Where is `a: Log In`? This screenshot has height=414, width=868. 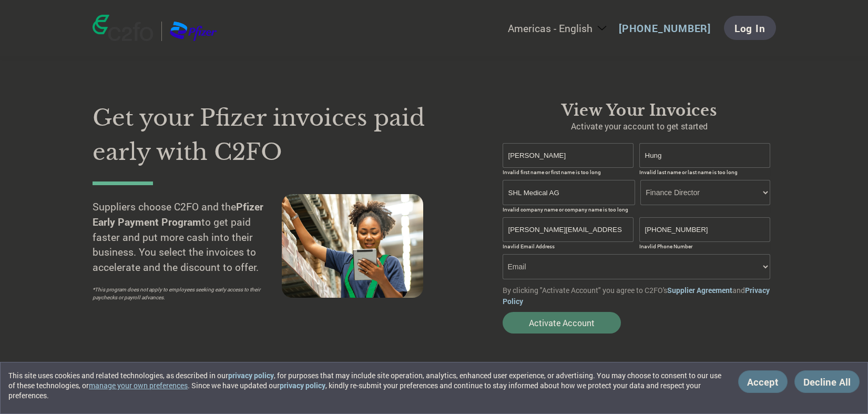 a: Log In is located at coordinates (750, 28).